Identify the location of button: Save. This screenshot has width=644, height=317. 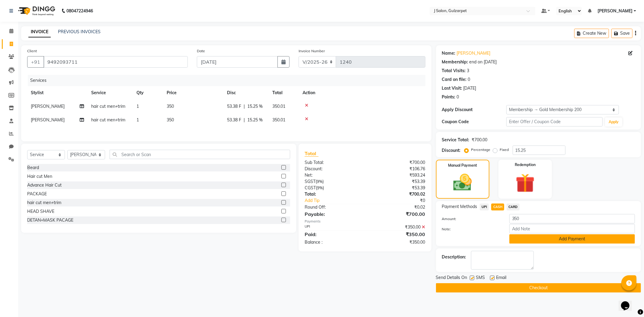
(622, 33).